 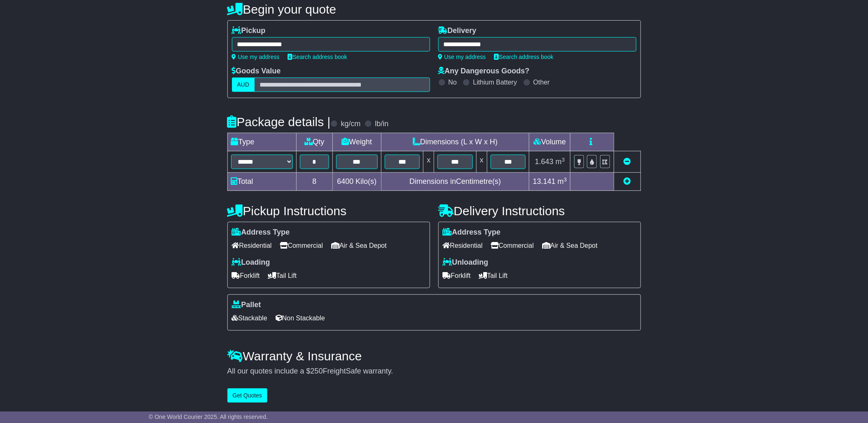 What do you see at coordinates (455, 142) in the screenshot?
I see `td: Dimensions (L x W x H)` at bounding box center [455, 142].